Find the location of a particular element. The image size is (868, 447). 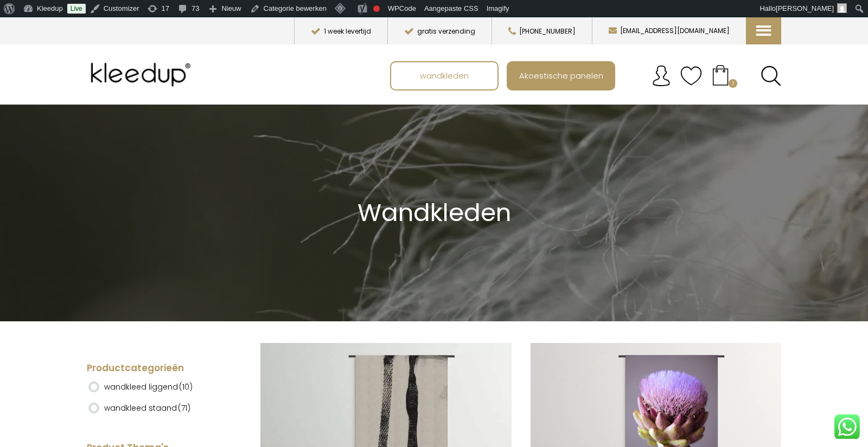

span: Akoestische panelen is located at coordinates (561, 76).